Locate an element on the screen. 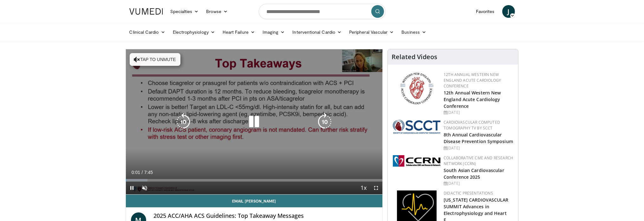 The image size is (644, 221). button: Fullscreen is located at coordinates (376, 188).